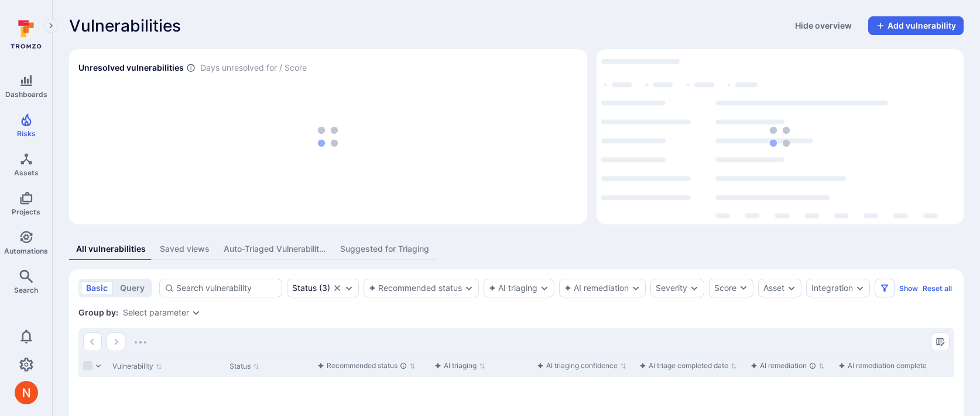 Image resolution: width=980 pixels, height=416 pixels. I want to click on img: ACg8ocIprwjrgDQnDsNSk9Ghn5p5-B8DpAKWoJ5Gi9syOE4K59tr4Q=s96-c, so click(26, 393).